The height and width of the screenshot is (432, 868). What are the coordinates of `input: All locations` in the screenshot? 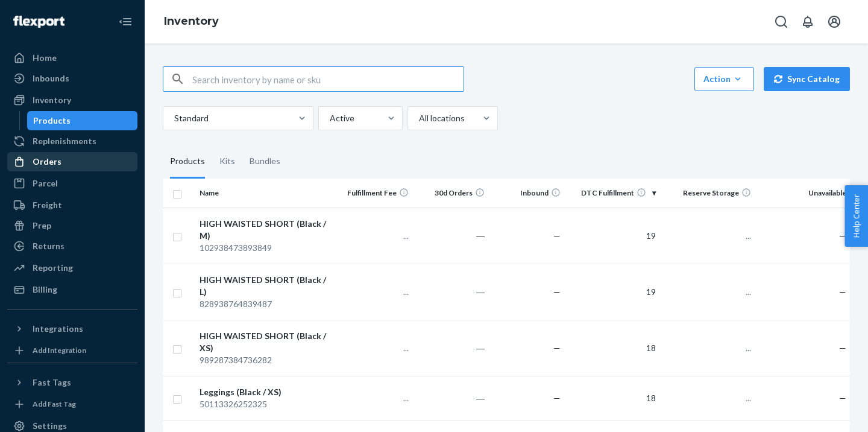 It's located at (419, 119).